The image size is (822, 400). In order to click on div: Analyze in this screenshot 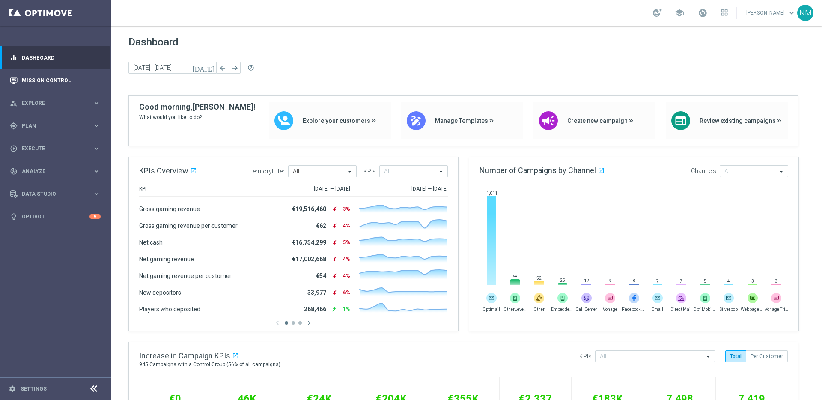, I will do `click(51, 171)`.